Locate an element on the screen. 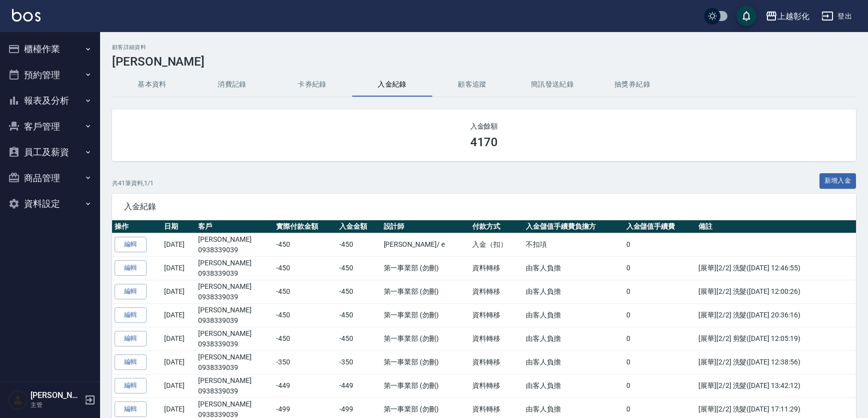  p: 主管 is located at coordinates (56, 405).